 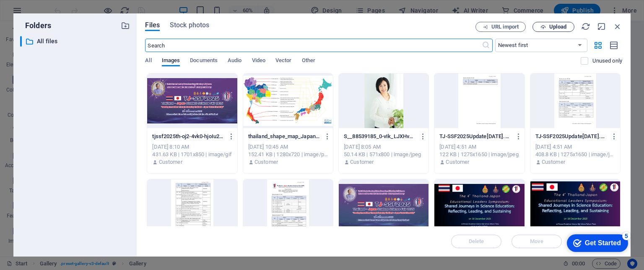 What do you see at coordinates (37, 13) in the screenshot?
I see `div: Get Started 5 items remaining, 0% complete` at bounding box center [37, 13].